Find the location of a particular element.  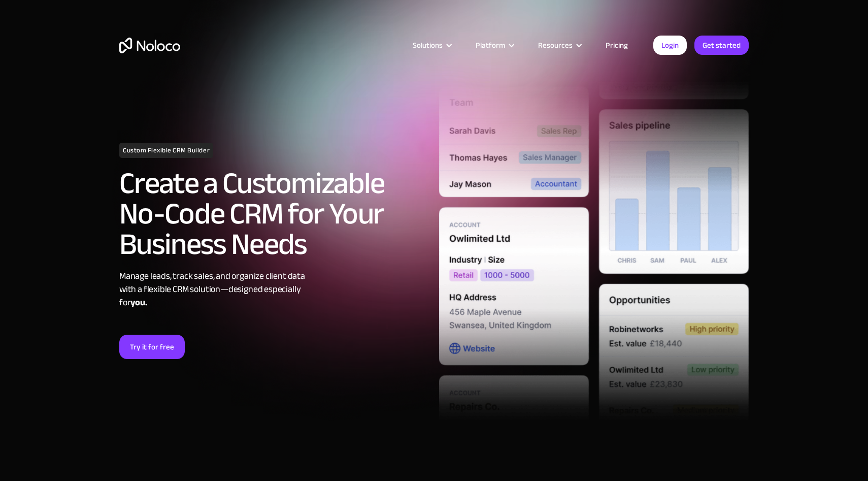

h2: Create a Customizable No-Code CRM for Your Business Needs is located at coordinates (274, 214).